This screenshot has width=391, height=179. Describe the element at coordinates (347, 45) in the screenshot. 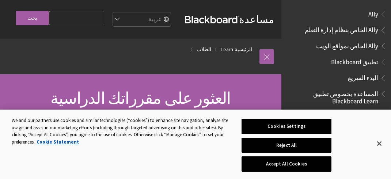

I see `span: Ally الخاص بمواقع الويب` at that location.